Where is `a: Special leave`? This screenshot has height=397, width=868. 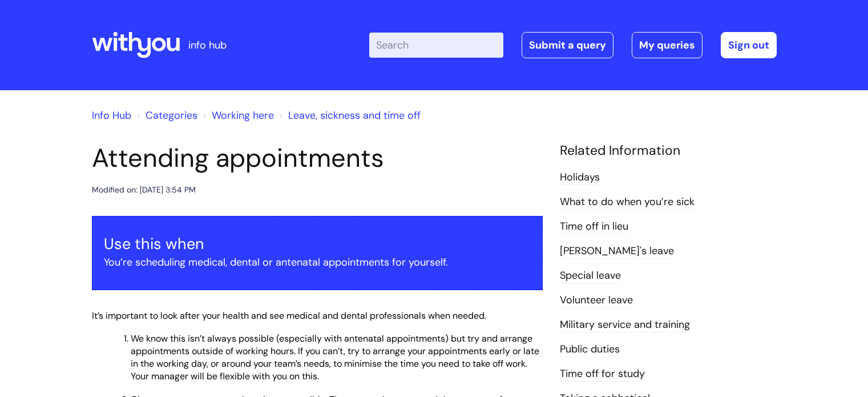 a: Special leave is located at coordinates (590, 276).